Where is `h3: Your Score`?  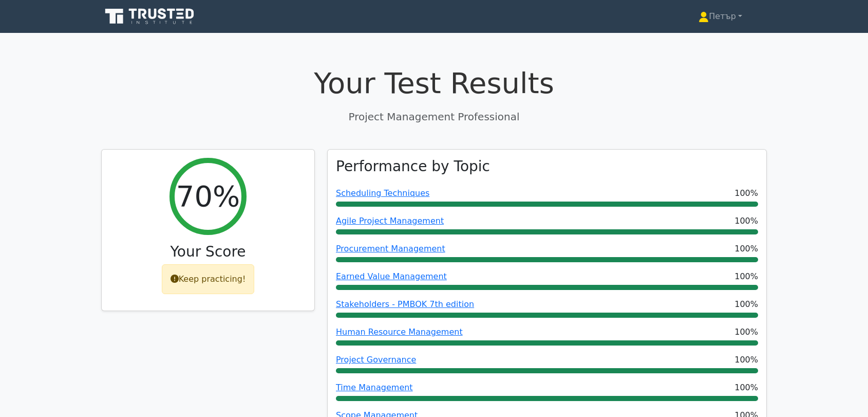 h3: Your Score is located at coordinates (208, 252).